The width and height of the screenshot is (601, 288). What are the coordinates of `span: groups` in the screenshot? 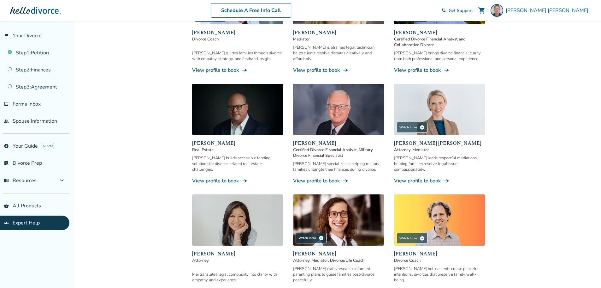 It's located at (6, 223).